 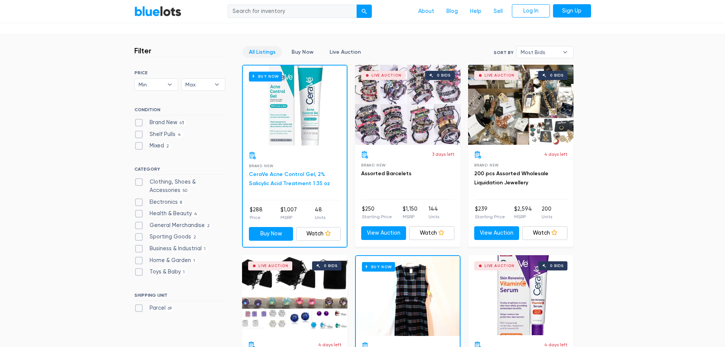 I want to click on a: Help, so click(x=476, y=11).